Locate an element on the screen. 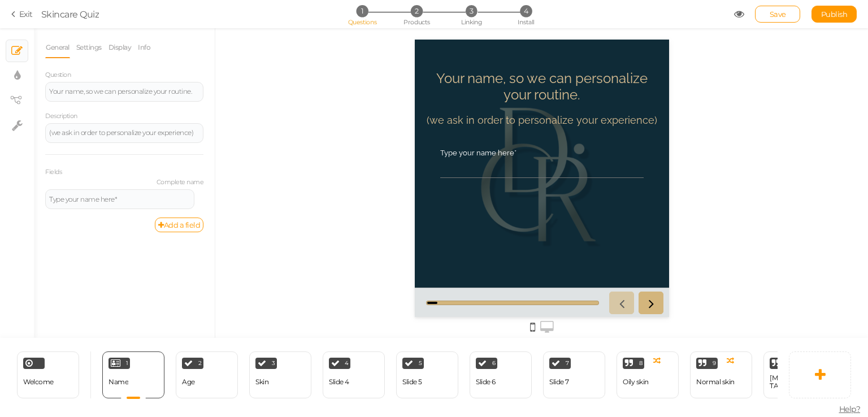 Image resolution: width=868 pixels, height=417 pixels. a: Exit is located at coordinates (22, 14).